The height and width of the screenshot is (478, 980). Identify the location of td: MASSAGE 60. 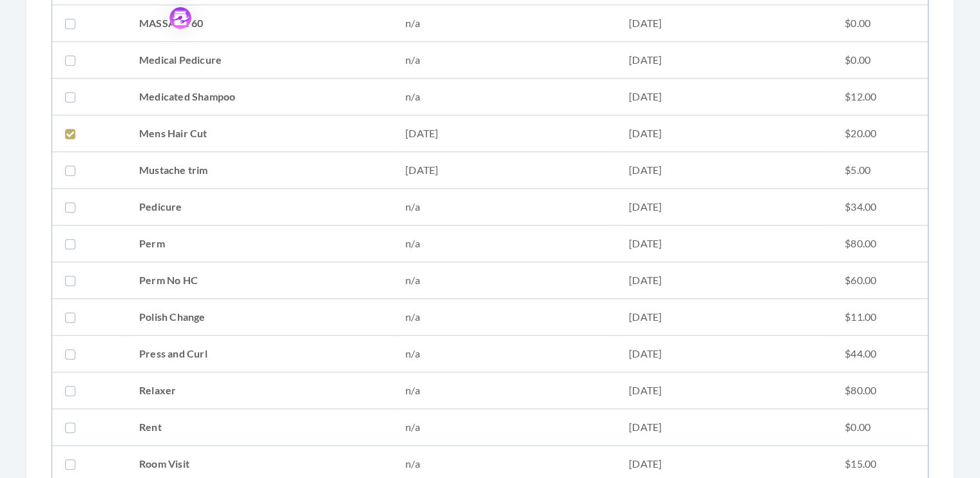
(259, 23).